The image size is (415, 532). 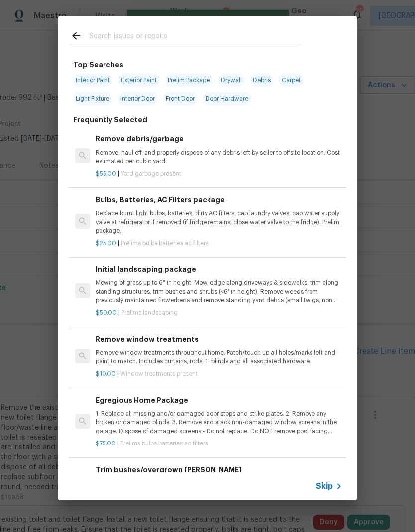 I want to click on p: 1. Replace all missing and/or damaged door stops and strike plates. 2. Remove any broken or damag..., so click(x=219, y=422).